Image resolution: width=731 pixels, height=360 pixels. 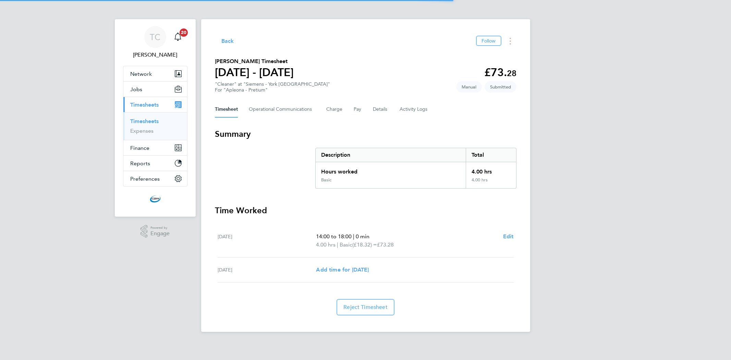 I want to click on span: Reports, so click(x=140, y=163).